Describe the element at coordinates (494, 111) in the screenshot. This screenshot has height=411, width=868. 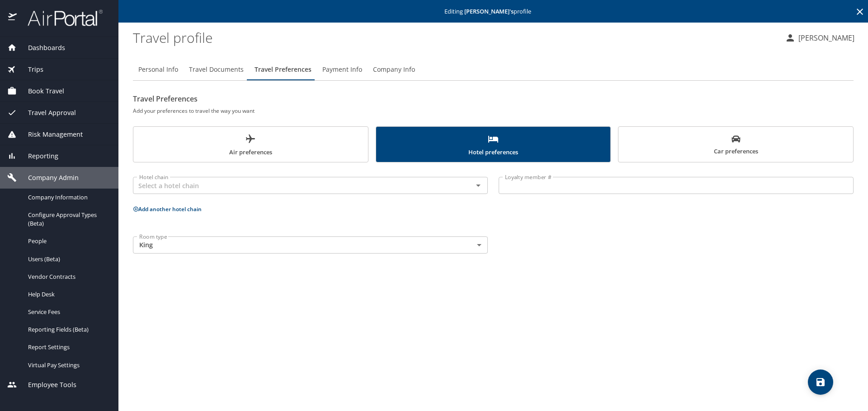
I see `h6: Add your preferences to travel the way you want` at that location.